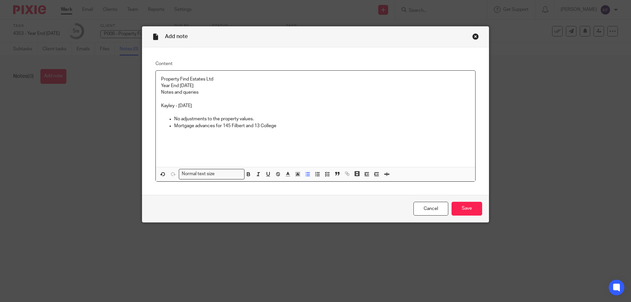 The width and height of the screenshot is (631, 302). I want to click on input: Save, so click(466, 209).